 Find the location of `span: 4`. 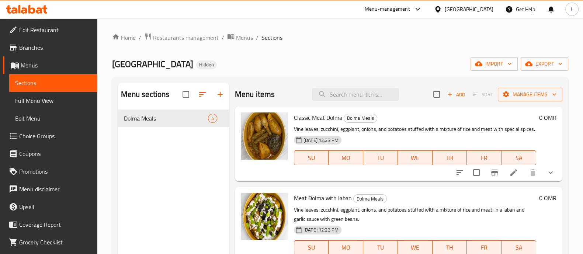

span: 4 is located at coordinates (212, 118).